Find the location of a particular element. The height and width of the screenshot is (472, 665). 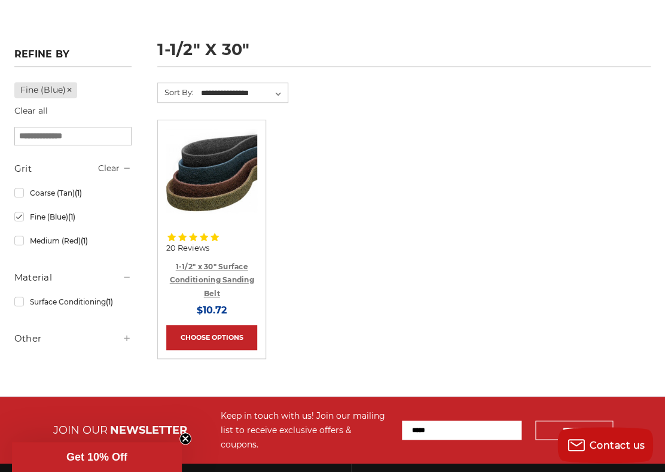

a: Choose Options is located at coordinates (212, 337).